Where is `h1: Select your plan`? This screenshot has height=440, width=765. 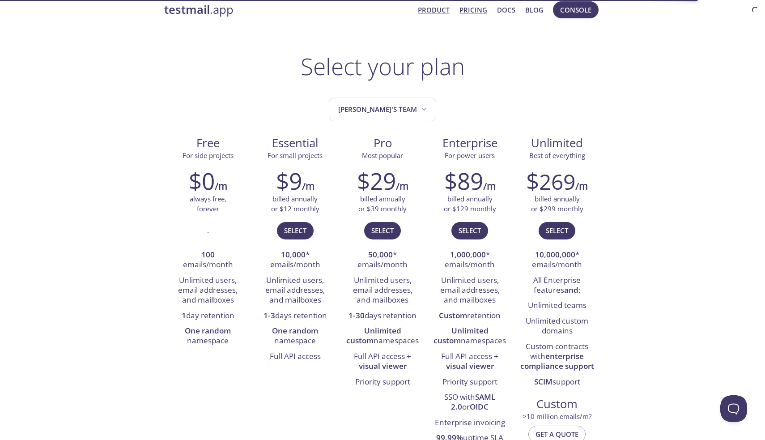 h1: Select your plan is located at coordinates (382, 66).